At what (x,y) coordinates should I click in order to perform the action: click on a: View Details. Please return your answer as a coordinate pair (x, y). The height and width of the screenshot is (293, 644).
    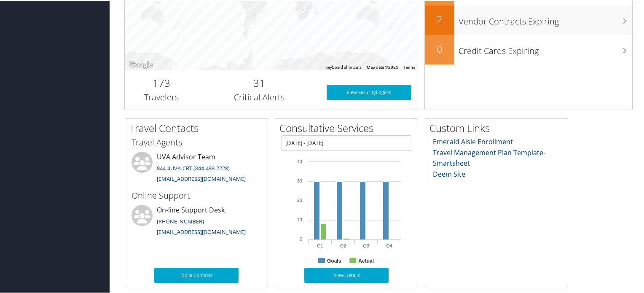
    Looking at the image, I should click on (346, 274).